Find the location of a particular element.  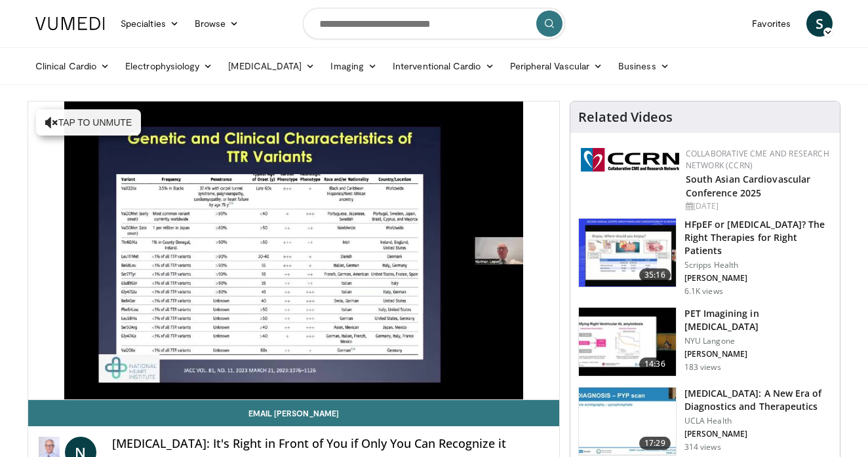

p: 6.1K views is located at coordinates (704, 291).